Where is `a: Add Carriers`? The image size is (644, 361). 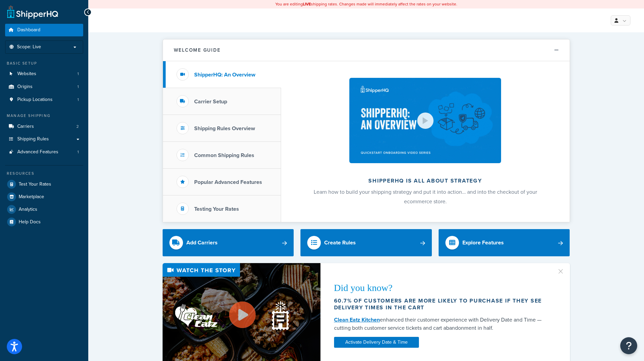
a: Add Carriers is located at coordinates (228, 242).